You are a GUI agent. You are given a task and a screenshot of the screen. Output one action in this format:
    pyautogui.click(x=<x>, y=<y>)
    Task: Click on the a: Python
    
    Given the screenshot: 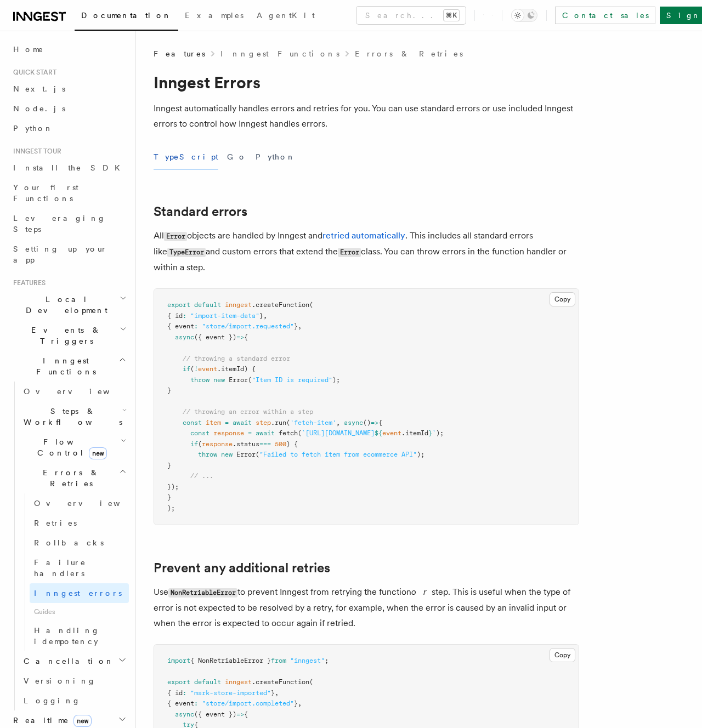 What is the action you would take?
    pyautogui.click(x=69, y=128)
    